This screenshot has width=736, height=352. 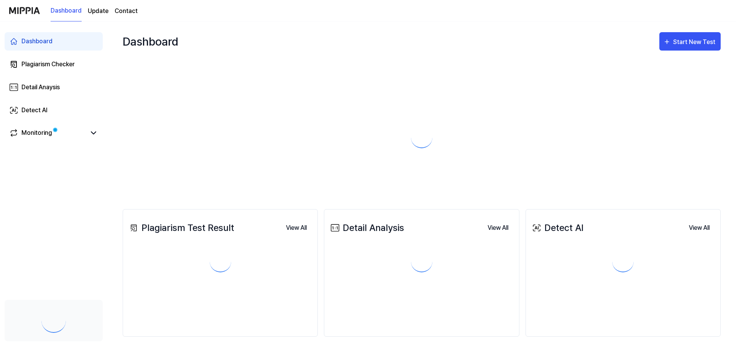 What do you see at coordinates (48, 133) in the screenshot?
I see `a: Monitoring` at bounding box center [48, 133].